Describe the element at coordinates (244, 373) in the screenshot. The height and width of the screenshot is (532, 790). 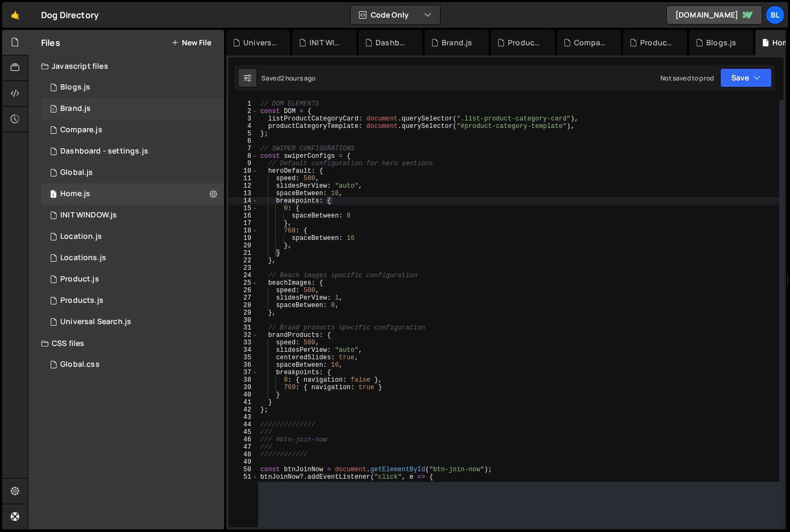
I see `div: 37` at that location.